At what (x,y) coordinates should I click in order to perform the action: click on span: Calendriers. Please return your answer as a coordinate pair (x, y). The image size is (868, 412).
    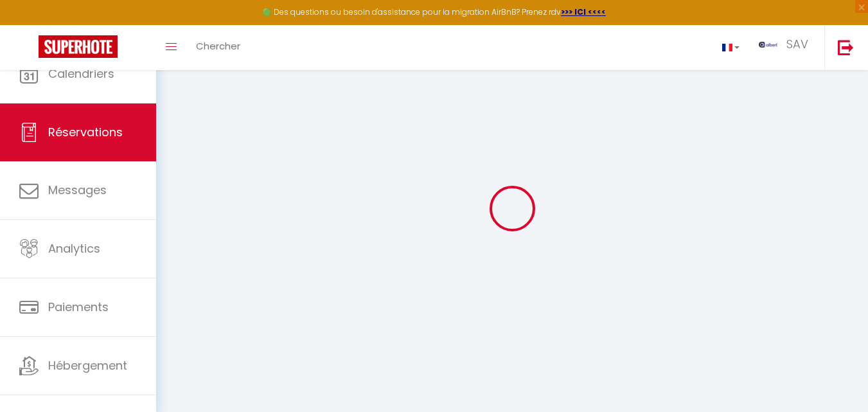
    Looking at the image, I should click on (81, 73).